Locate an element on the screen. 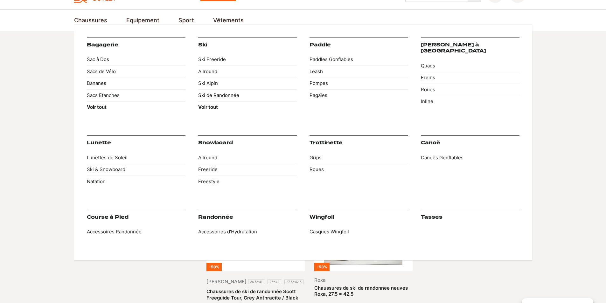 This screenshot has width=606, height=303. a: Equipement is located at coordinates (143, 20).